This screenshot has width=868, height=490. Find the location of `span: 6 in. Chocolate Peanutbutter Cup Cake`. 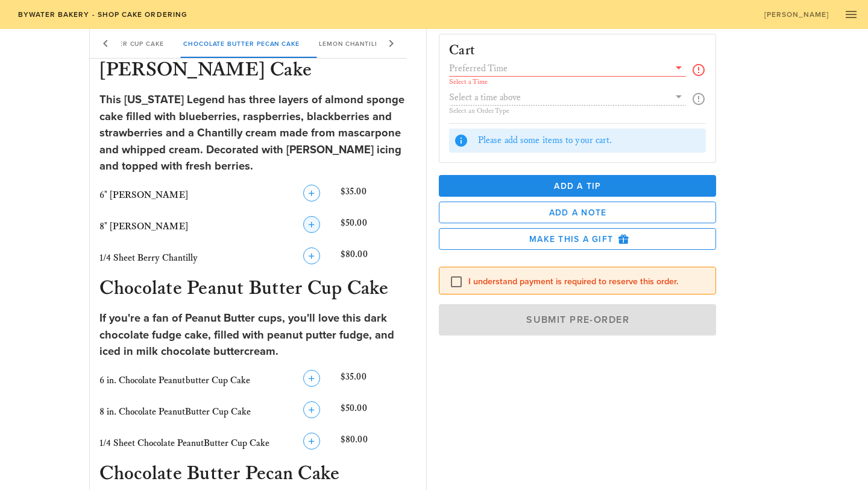

span: 6 in. Chocolate Peanutbutter Cup Cake is located at coordinates (175, 380).